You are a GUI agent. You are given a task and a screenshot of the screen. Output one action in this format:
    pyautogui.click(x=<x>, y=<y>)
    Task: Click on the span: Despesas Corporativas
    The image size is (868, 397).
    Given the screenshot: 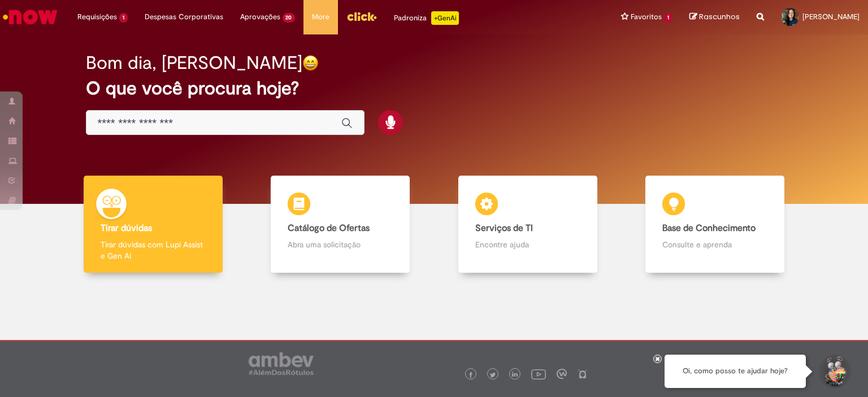 What is the action you would take?
    pyautogui.click(x=184, y=17)
    